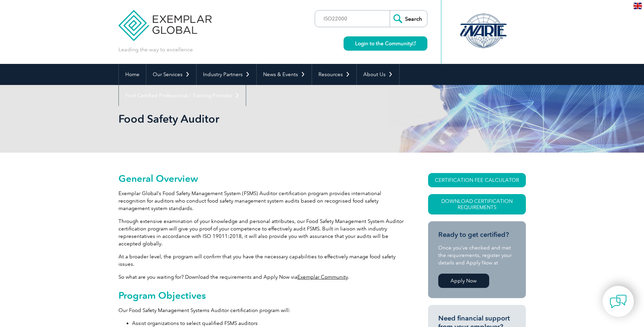  What do you see at coordinates (183, 96) in the screenshot?
I see `a: Find Certified Professional / Training Provider` at bounding box center [183, 96].